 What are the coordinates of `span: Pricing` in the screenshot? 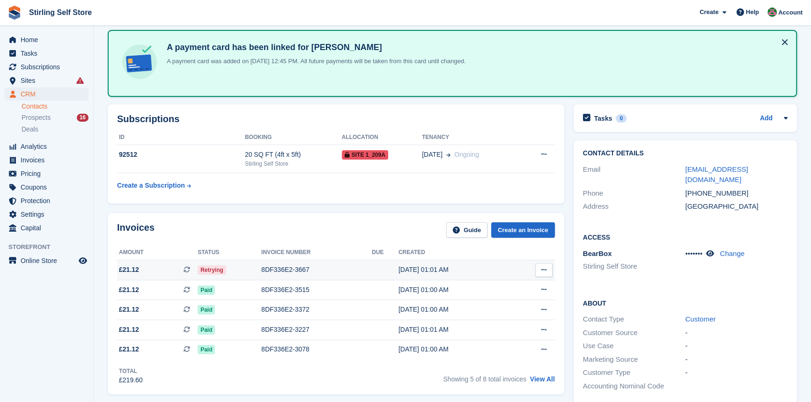 It's located at (49, 174).